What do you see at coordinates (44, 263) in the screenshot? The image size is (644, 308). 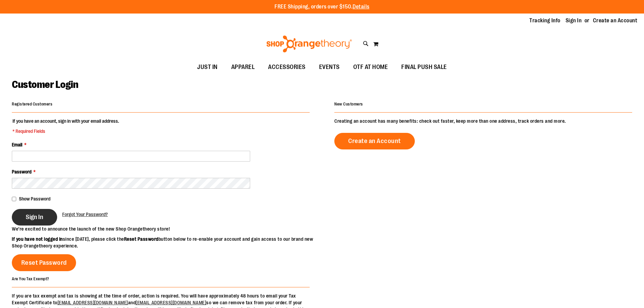 I see `a: Reset Password` at bounding box center [44, 263].